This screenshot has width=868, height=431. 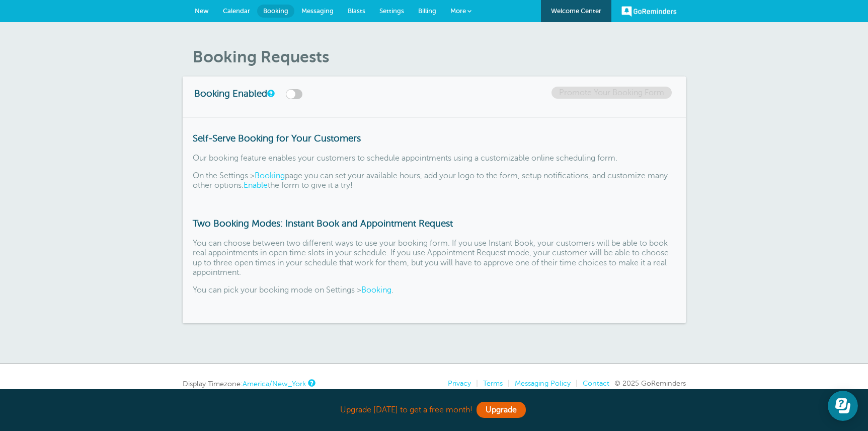 I want to click on a: America/New_York, so click(x=274, y=383).